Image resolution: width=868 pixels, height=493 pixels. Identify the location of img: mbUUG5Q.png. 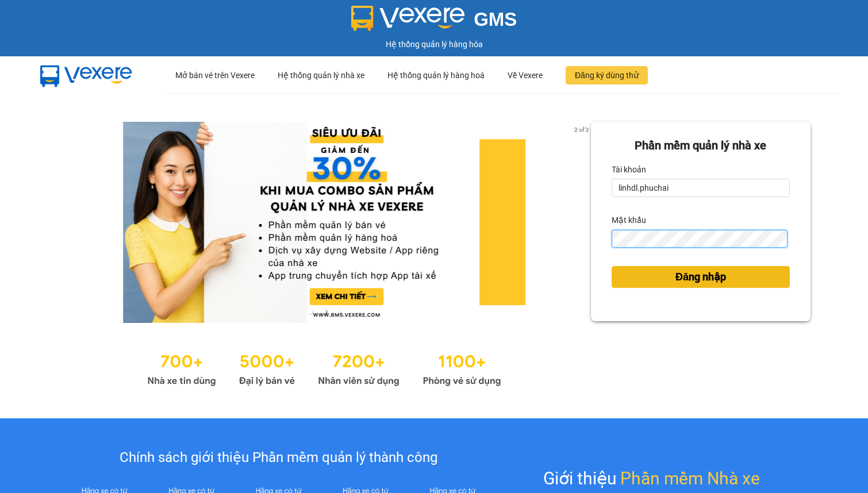
(86, 76).